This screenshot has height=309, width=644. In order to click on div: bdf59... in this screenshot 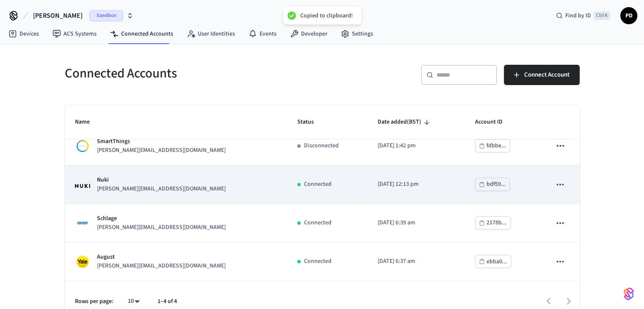, I will do `click(496, 184)`.